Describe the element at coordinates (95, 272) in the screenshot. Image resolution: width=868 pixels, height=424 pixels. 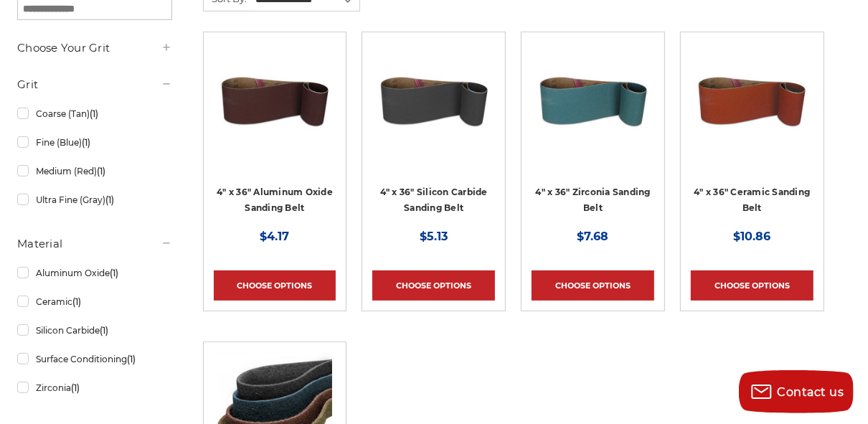
I see `a: Aluminum Oxide` at that location.